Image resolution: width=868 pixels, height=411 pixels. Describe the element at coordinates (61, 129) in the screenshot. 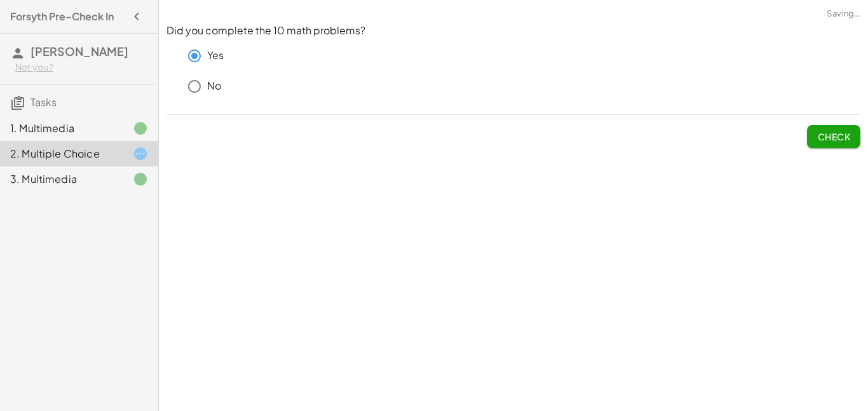

I see `div: 1. Multimedia` at that location.